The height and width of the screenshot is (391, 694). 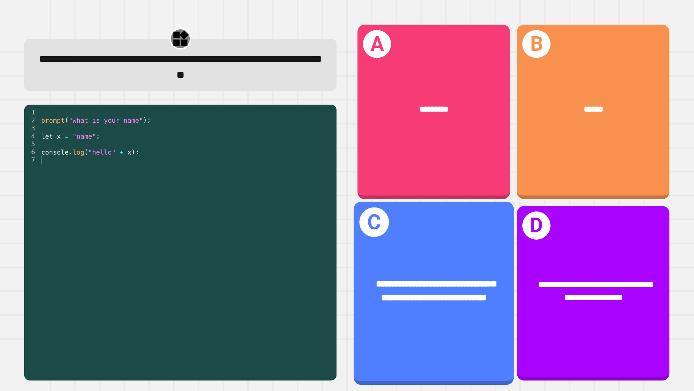 What do you see at coordinates (374, 222) in the screenshot?
I see `h1: C` at bounding box center [374, 222].